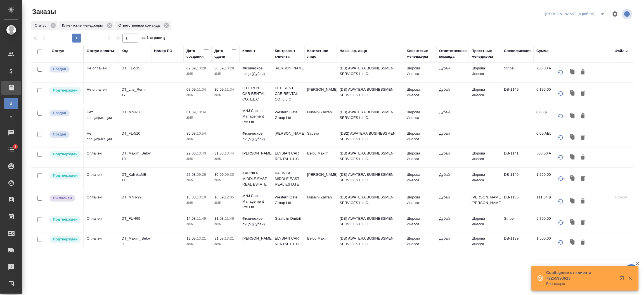 The image size is (644, 295). Describe the element at coordinates (517, 243) in the screenshot. I see `td: DB-1139` at that location.